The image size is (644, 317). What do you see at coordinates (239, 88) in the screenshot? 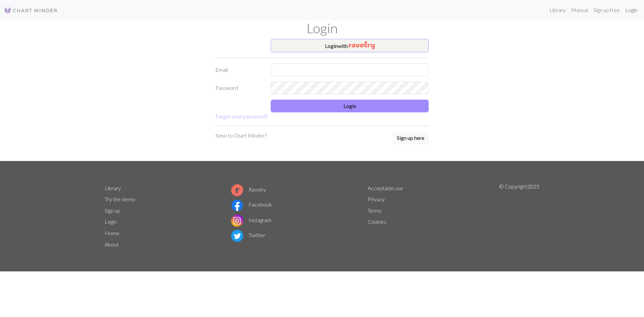
I see `label: Password` at bounding box center [239, 88].